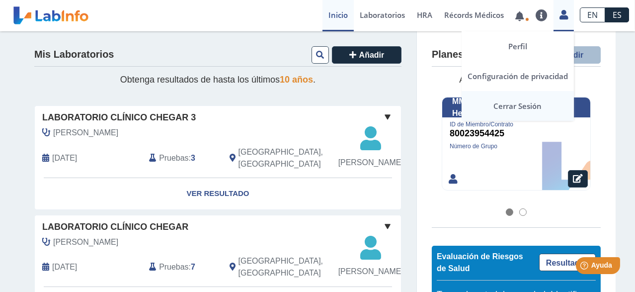 The image size is (635, 292). Describe the element at coordinates (516, 80) in the screenshot. I see `span: Accede y maneja sus planes` at that location.